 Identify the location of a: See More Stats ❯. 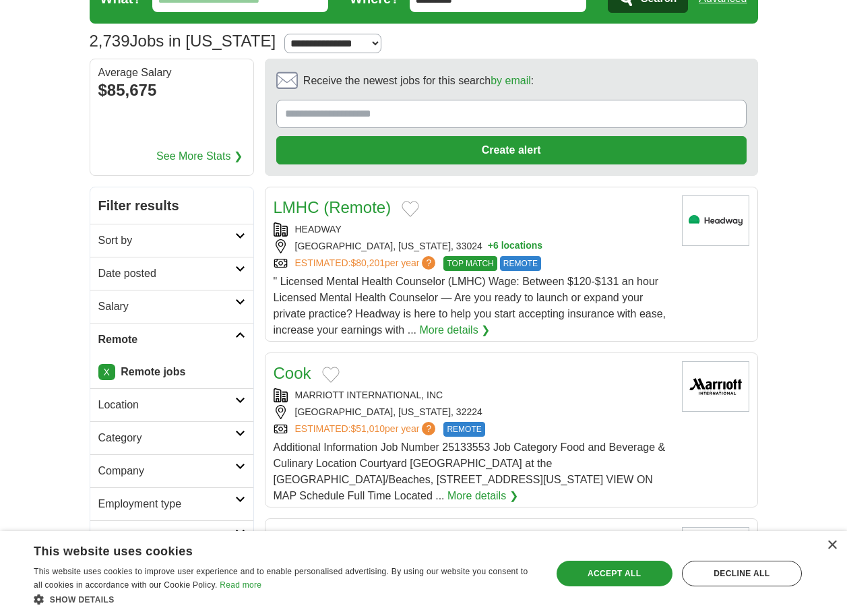
(199, 157).